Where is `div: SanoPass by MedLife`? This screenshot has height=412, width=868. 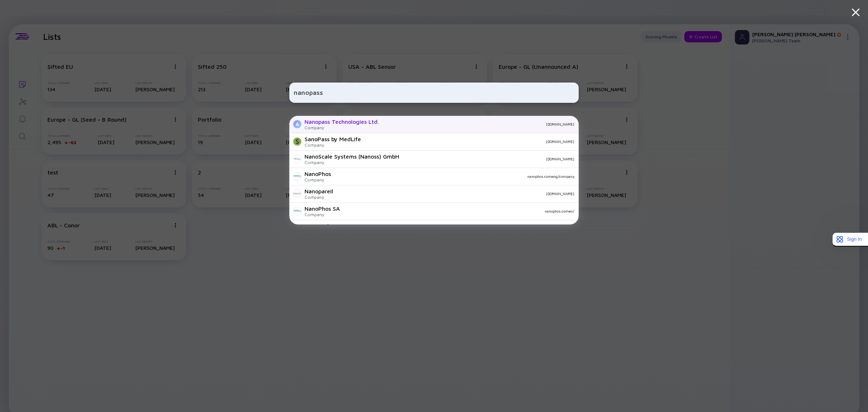 div: SanoPass by MedLife is located at coordinates (333, 139).